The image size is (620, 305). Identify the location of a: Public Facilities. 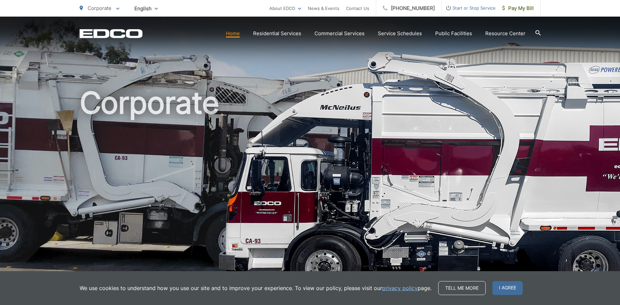
(454, 34).